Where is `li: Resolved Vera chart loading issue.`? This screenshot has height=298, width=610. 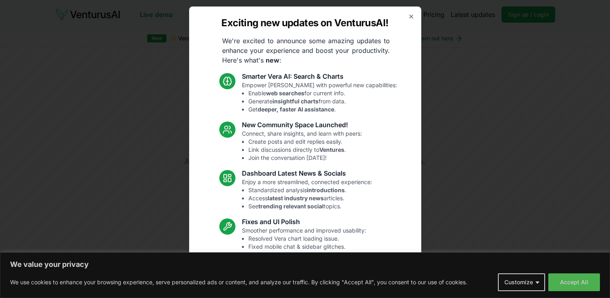 li: Resolved Vera chart loading issue. is located at coordinates (307, 238).